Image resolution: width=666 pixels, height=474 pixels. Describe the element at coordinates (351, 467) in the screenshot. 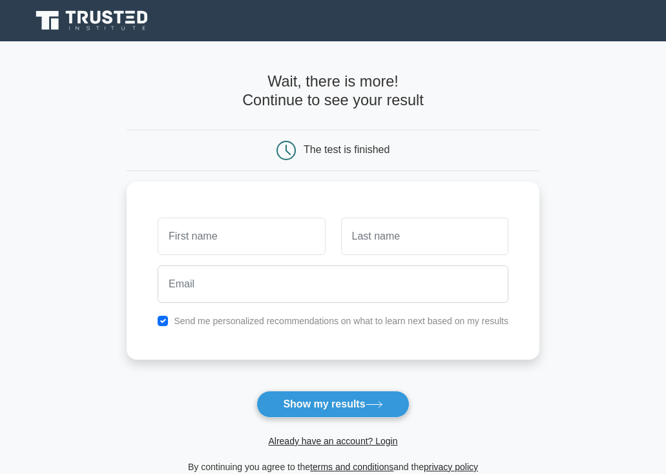

I see `a: terms and conditions` at that location.